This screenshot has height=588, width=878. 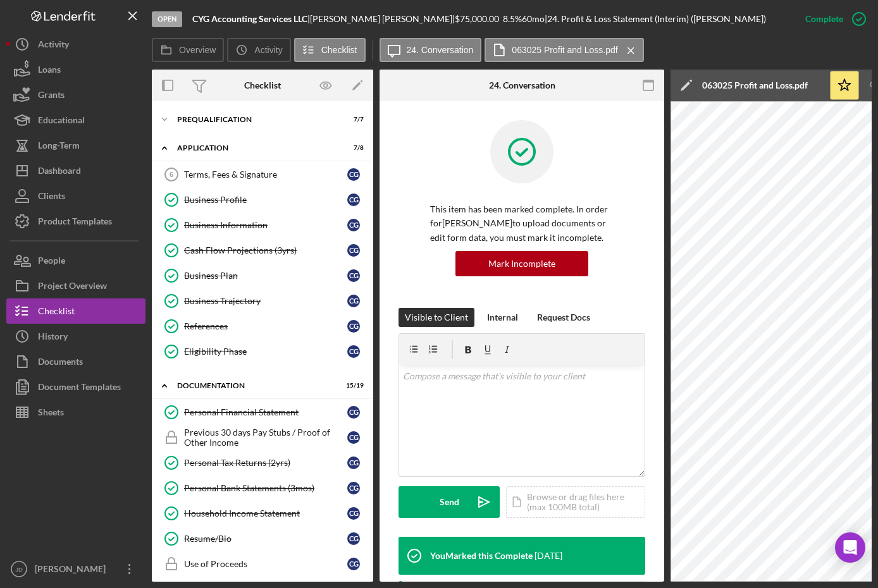 What do you see at coordinates (76, 261) in the screenshot?
I see `a: People` at bounding box center [76, 261].